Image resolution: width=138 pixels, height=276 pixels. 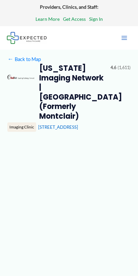 What do you see at coordinates (27, 38) in the screenshot?
I see `img: Expected Healthcare Logo - side, dark font, small` at bounding box center [27, 38].